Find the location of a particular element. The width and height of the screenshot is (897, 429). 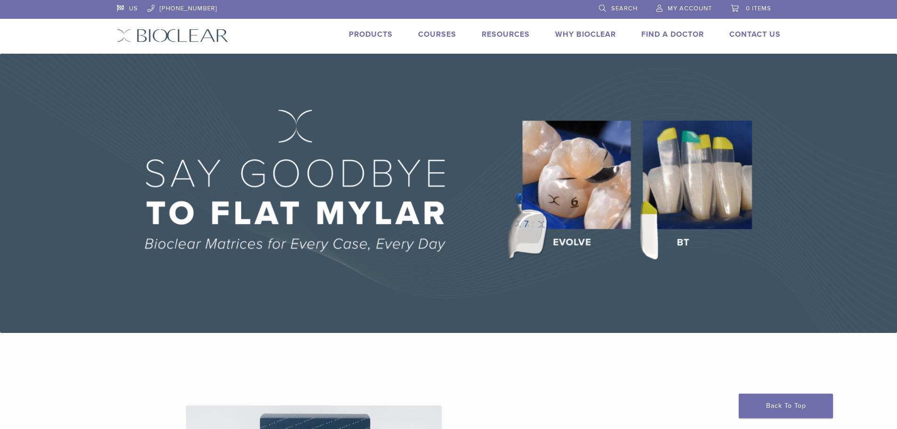

a: Courses is located at coordinates (437, 34).